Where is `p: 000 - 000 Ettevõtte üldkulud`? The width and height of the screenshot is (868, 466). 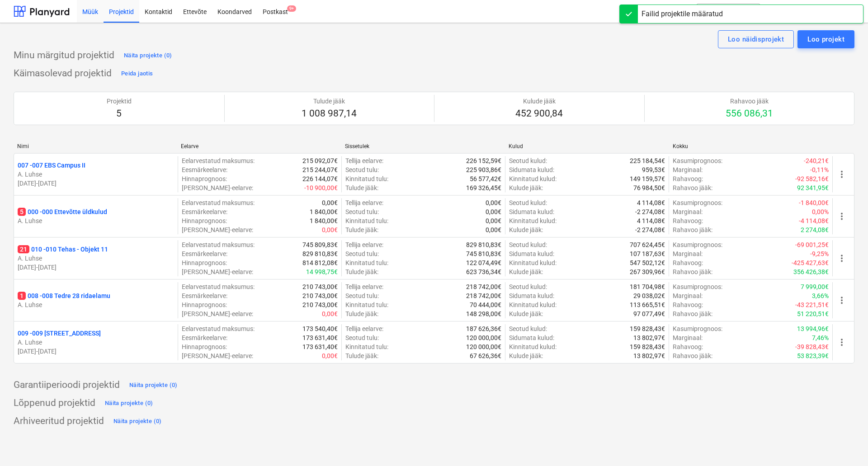
p: 000 - 000 Ettevõtte üldkulud is located at coordinates (62, 212).